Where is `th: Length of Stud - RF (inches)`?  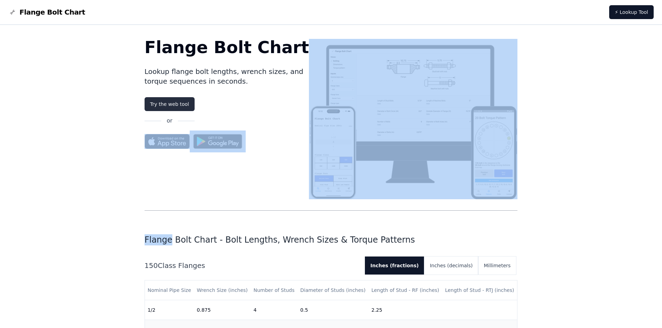
th: Length of Stud - RF (inches) is located at coordinates (405, 290).